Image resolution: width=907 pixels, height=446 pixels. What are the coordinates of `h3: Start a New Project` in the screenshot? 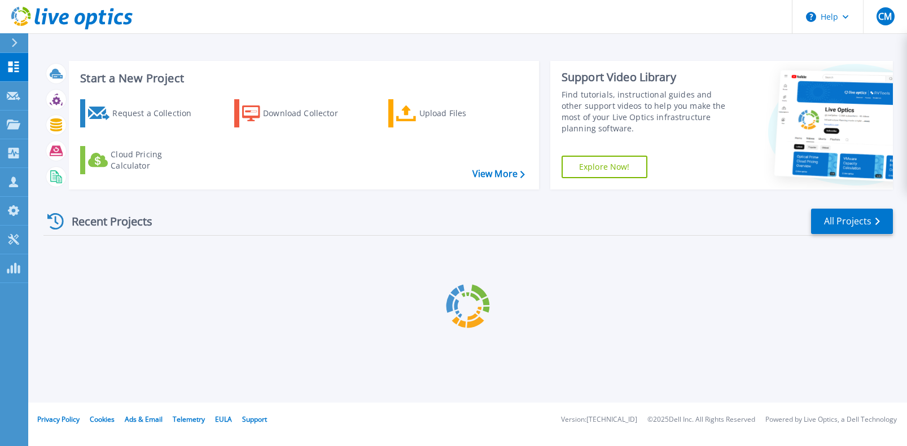 It's located at (302, 78).